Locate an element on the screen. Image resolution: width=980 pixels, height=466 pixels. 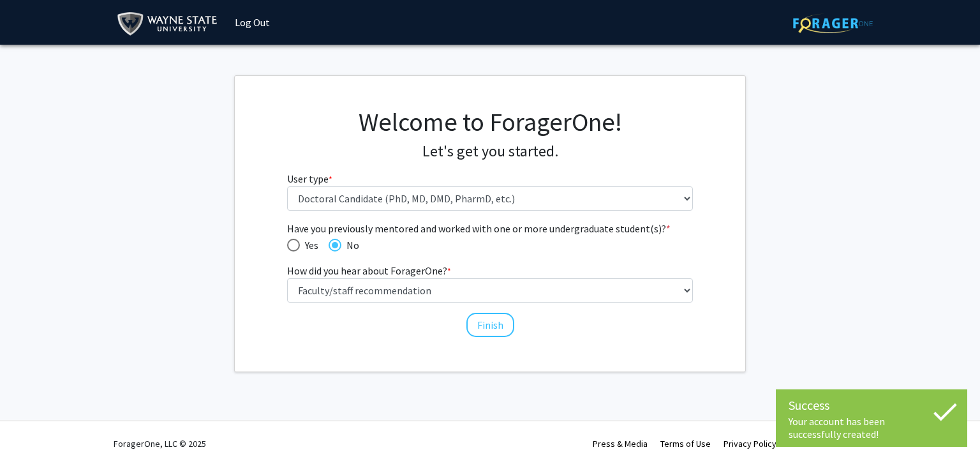
mat-radio-group: Have you previously mentored and worked with one or more undergraduate student(s)? is located at coordinates (490, 244).